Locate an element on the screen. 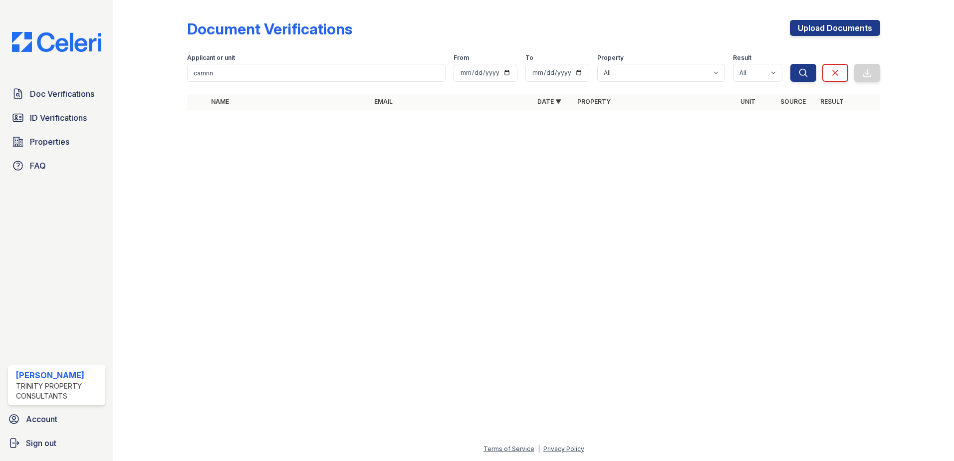  a: Unit is located at coordinates (748, 101).